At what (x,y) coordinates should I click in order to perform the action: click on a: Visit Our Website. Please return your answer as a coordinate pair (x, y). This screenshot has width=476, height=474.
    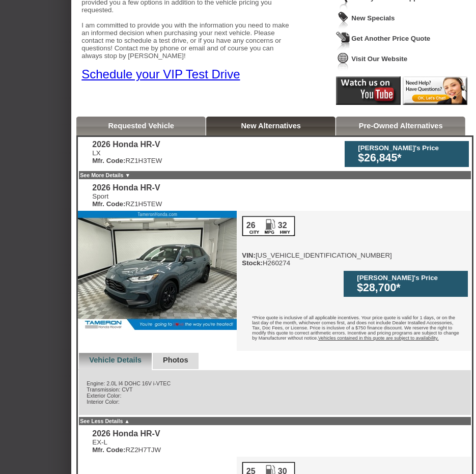
    Looking at the image, I should click on (379, 58).